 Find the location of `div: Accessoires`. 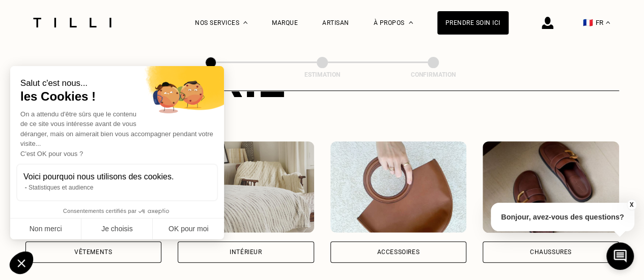

div: Accessoires is located at coordinates (398, 252).